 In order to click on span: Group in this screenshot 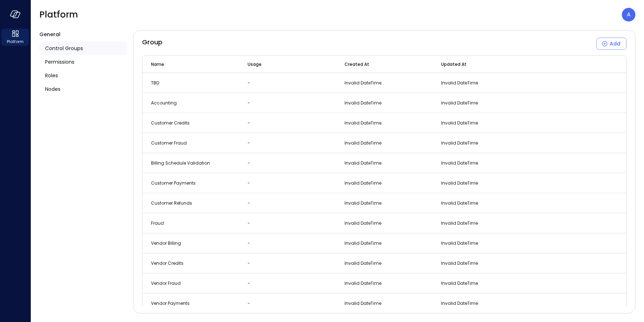, I will do `click(152, 44)`.